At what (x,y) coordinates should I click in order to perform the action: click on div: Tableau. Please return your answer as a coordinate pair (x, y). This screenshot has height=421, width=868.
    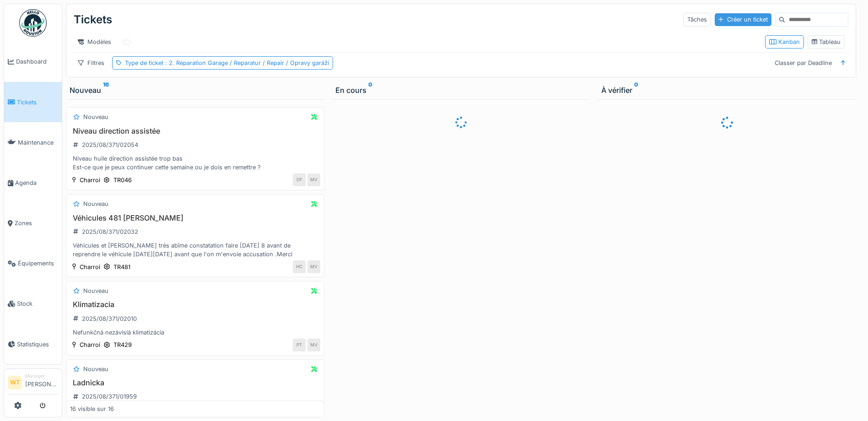
    Looking at the image, I should click on (827, 42).